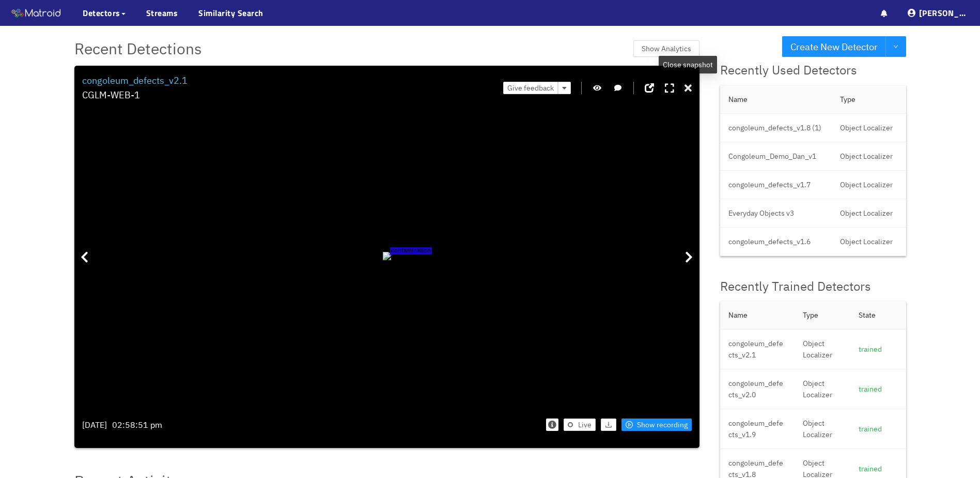 Image resolution: width=980 pixels, height=478 pixels. I want to click on td: congoleum_defects_v1.9, so click(758, 429).